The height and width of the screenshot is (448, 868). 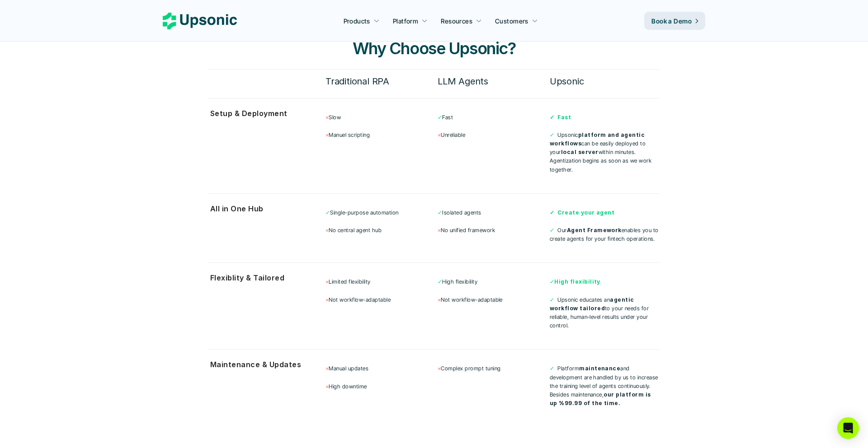 What do you see at coordinates (592, 308) in the screenshot?
I see `strong: tailored` at bounding box center [592, 308].